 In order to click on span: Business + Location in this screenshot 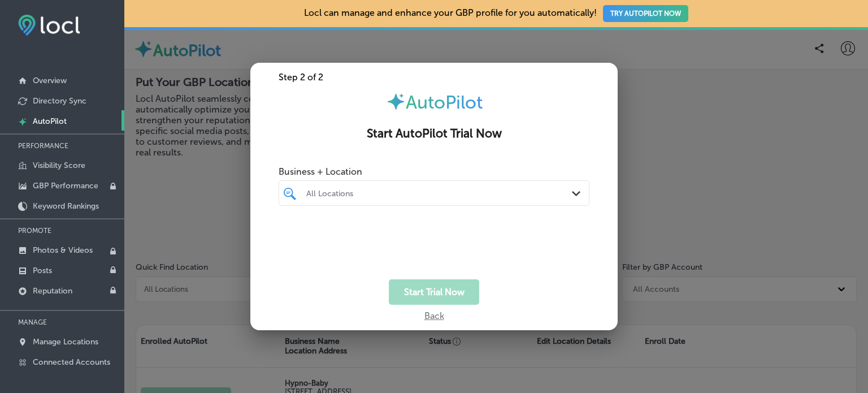, I will do `click(434, 171)`.